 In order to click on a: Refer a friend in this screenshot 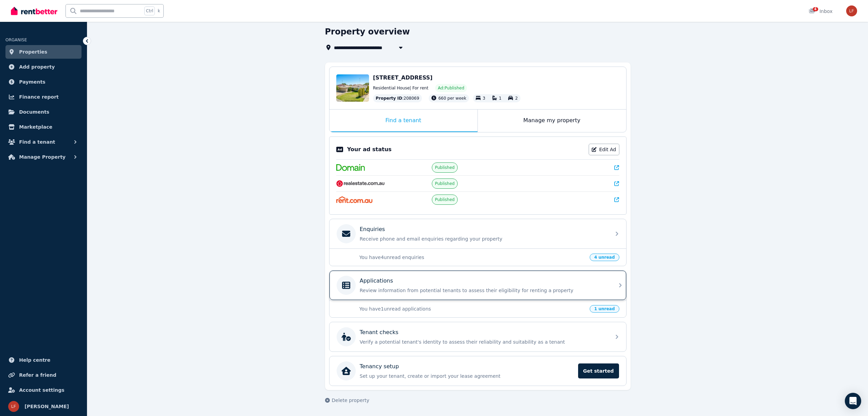, I will do `click(43, 375)`.